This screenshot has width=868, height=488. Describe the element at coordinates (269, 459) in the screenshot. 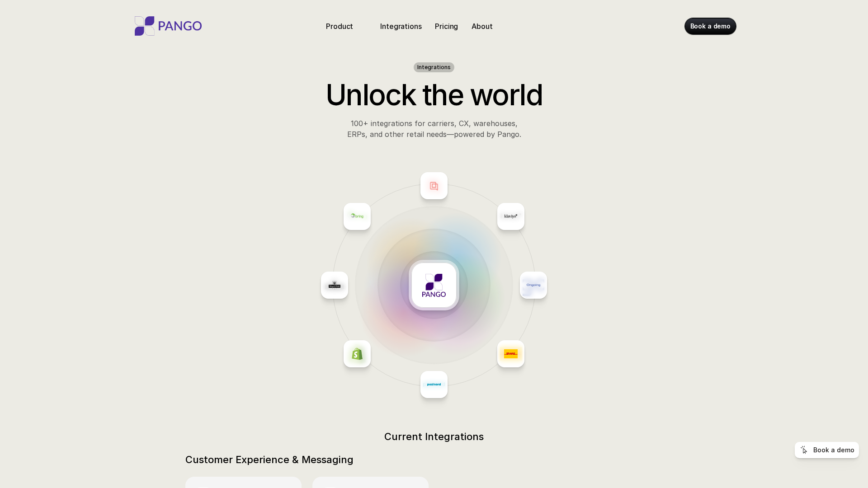

I see `h2: Customer Experience & Messaging` at that location.